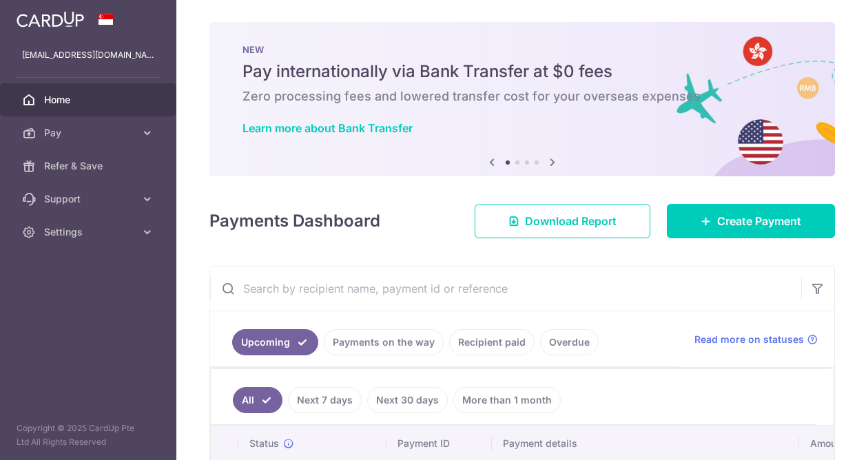 The width and height of the screenshot is (868, 460). What do you see at coordinates (90, 166) in the screenshot?
I see `span: Refer & Save` at bounding box center [90, 166].